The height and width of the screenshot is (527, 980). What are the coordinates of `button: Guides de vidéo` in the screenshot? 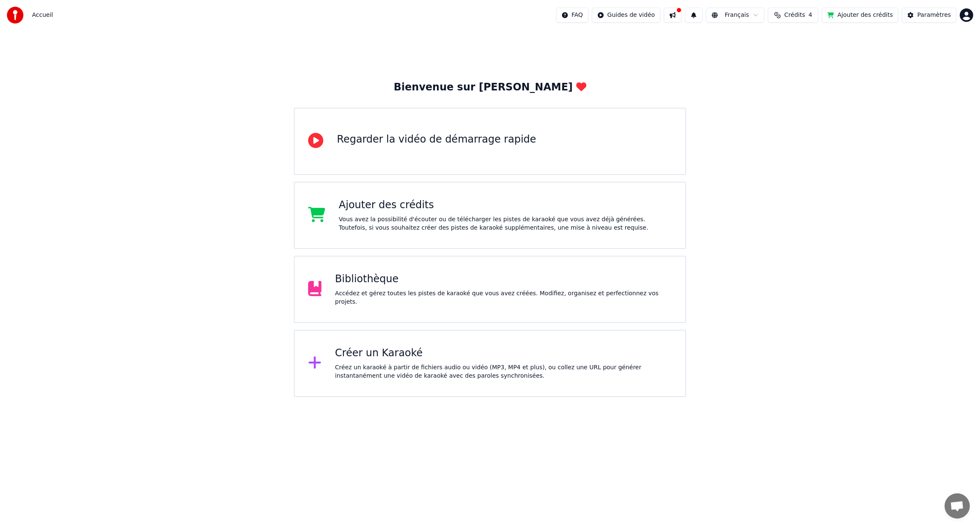 It's located at (626, 15).